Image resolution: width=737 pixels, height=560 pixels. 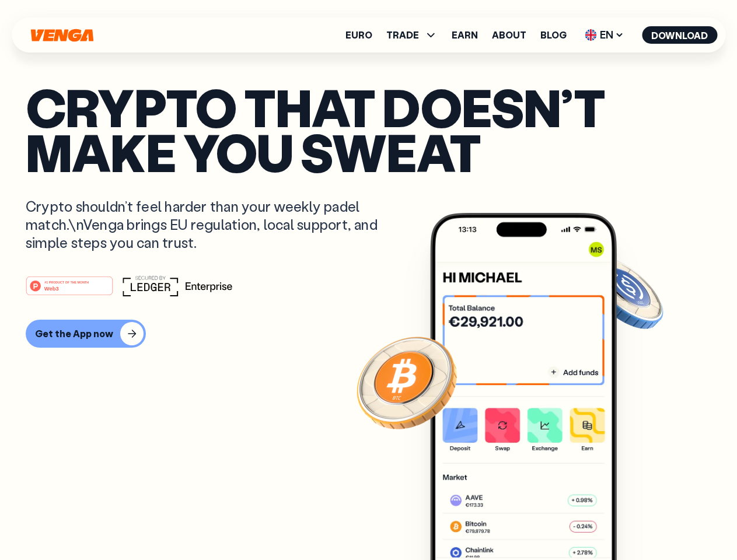 What do you see at coordinates (590, 35) in the screenshot?
I see `img: flag-uk` at bounding box center [590, 35].